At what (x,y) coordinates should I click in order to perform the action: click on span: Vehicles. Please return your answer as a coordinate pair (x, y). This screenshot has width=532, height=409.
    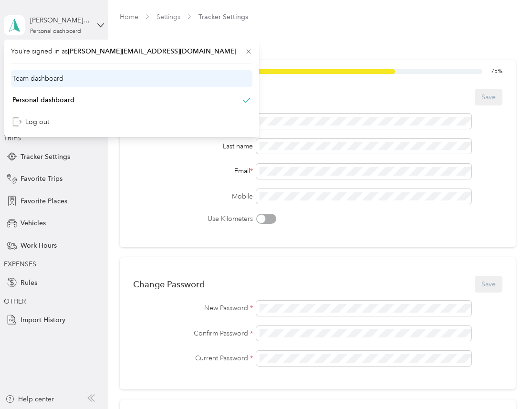
    Looking at the image, I should click on (33, 223).